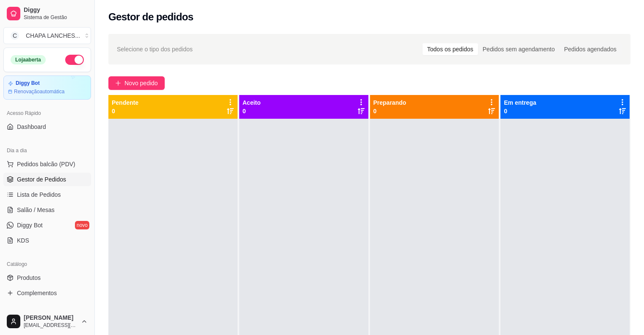 The image size is (644, 335). Describe the element at coordinates (590, 49) in the screenshot. I see `div: Pedidos agendados` at that location.